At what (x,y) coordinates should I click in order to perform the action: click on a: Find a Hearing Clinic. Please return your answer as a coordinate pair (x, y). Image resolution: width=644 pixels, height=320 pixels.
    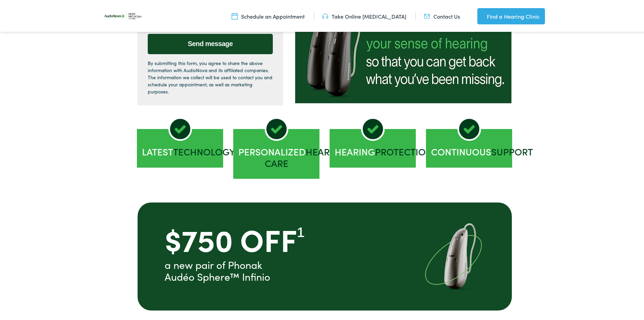
    Looking at the image, I should click on (511, 15).